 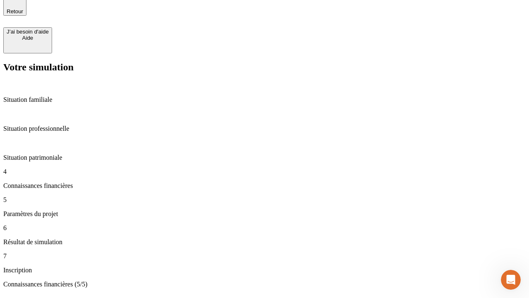 What do you see at coordinates (265, 129) in the screenshot?
I see `p: Situation professionnelle` at bounding box center [265, 129].